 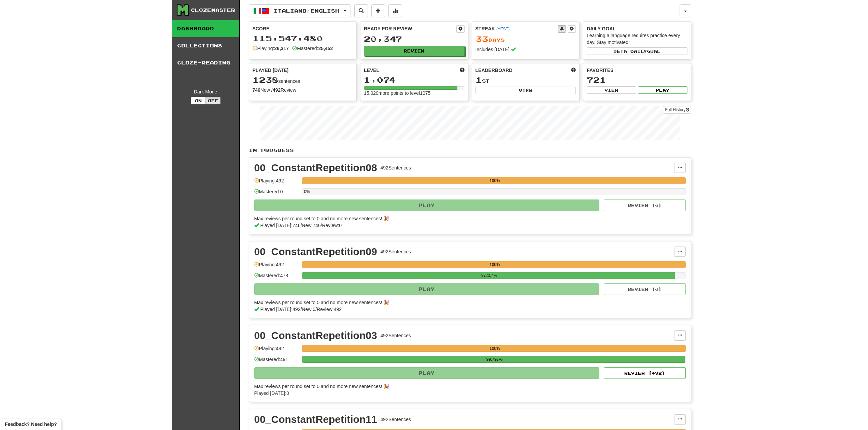 What do you see at coordinates (316, 419) in the screenshot?
I see `div: 00_ConstantRepetition11` at bounding box center [316, 419].